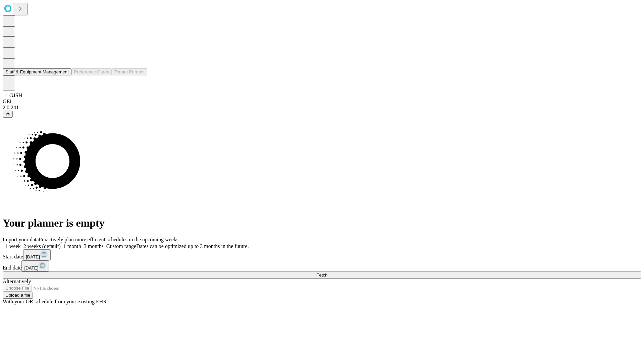  Describe the element at coordinates (42, 246) in the screenshot. I see `span: 2 weeks (default)` at that location.